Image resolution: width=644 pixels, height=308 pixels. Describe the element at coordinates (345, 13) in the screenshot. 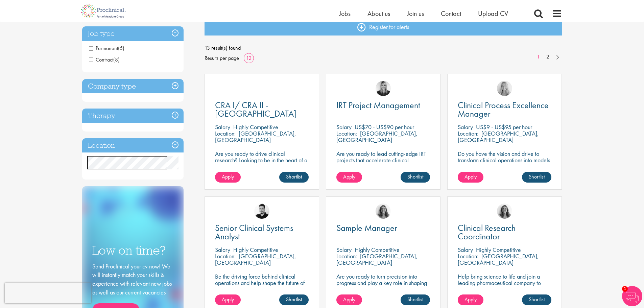

I see `a: Jobs` at that location.